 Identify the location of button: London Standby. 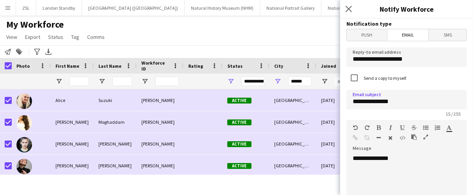
(59, 8).